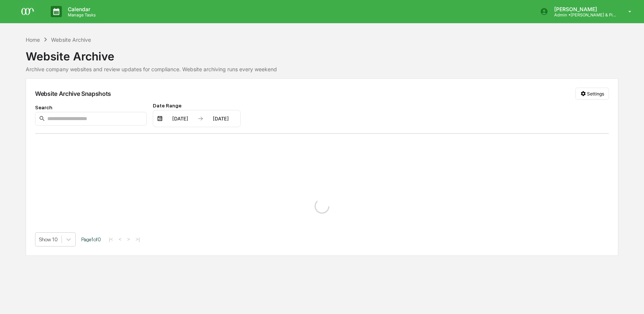 This screenshot has height=314, width=644. Describe the element at coordinates (33, 40) in the screenshot. I see `div: Home` at that location.